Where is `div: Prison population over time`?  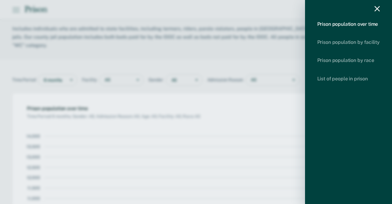 div: Prison population over time is located at coordinates (348, 24).